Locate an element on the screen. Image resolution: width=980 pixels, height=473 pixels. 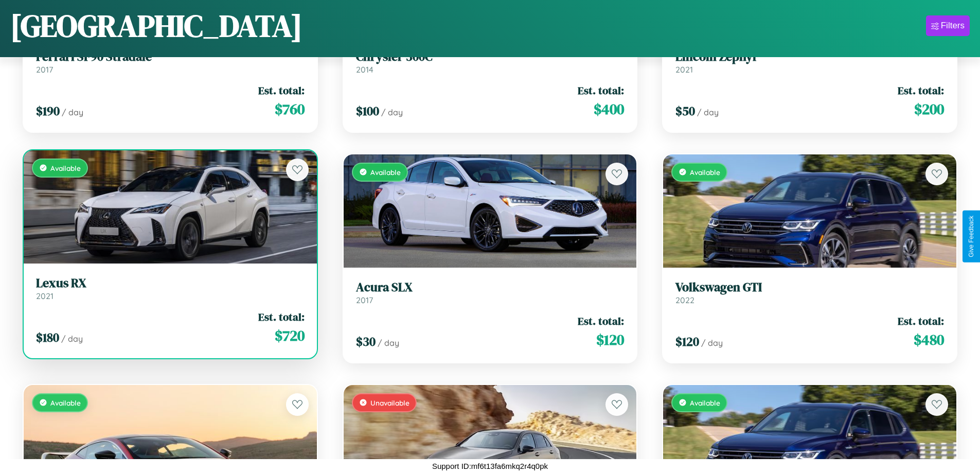
span: $ 180 is located at coordinates (47, 337).